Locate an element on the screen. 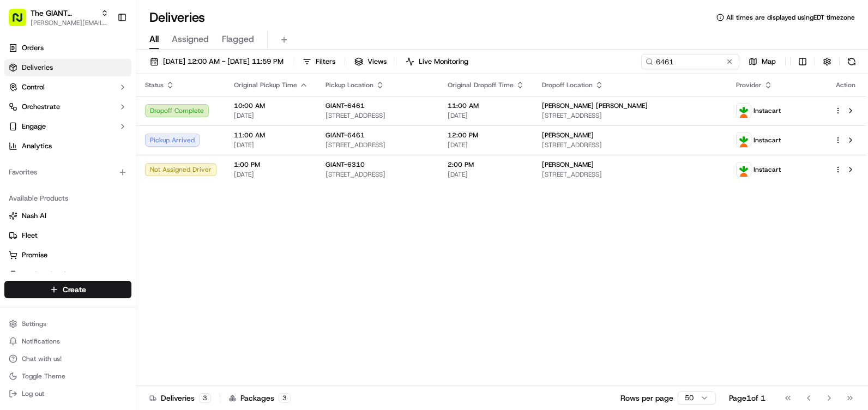 The width and height of the screenshot is (868, 410). p: Rows per page is located at coordinates (647, 399).